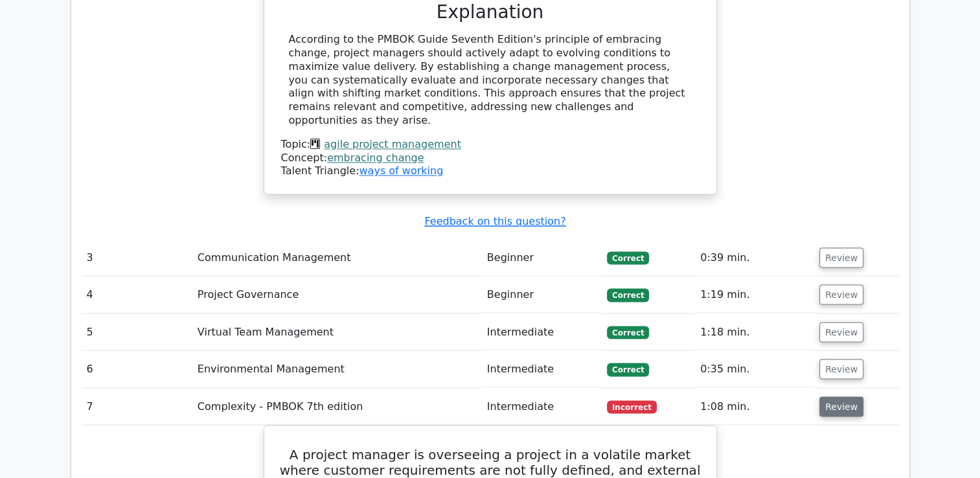 The image size is (980, 478). I want to click on td: 1:08 min., so click(754, 406).